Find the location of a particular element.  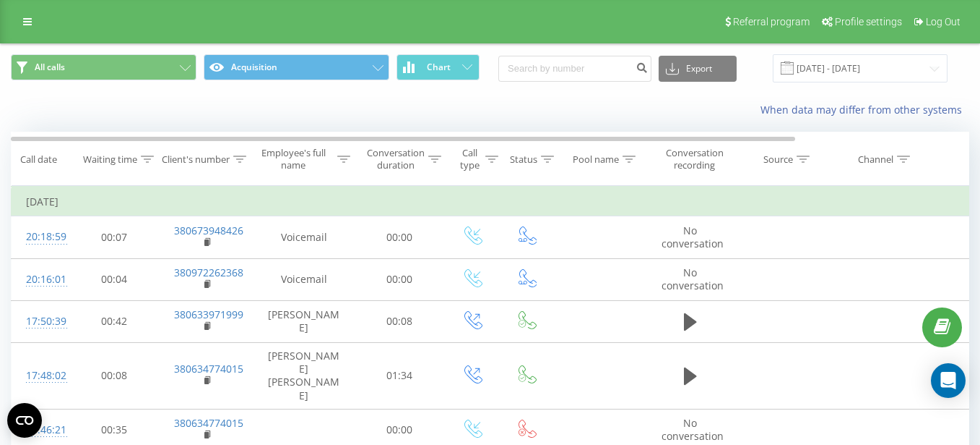

a: When data may differ from other systems is located at coordinates (865, 109).